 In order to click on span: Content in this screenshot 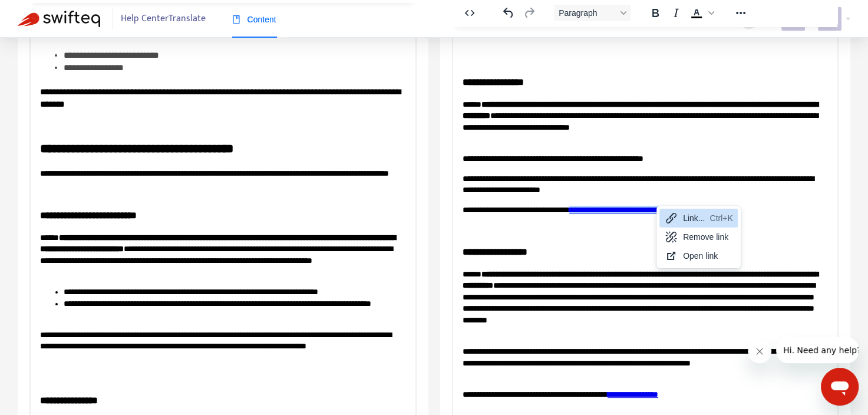, I will do `click(254, 20)`.